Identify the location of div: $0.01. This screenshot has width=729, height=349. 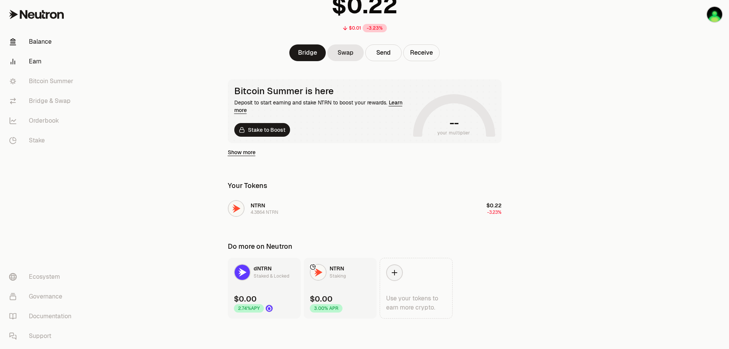
(355, 28).